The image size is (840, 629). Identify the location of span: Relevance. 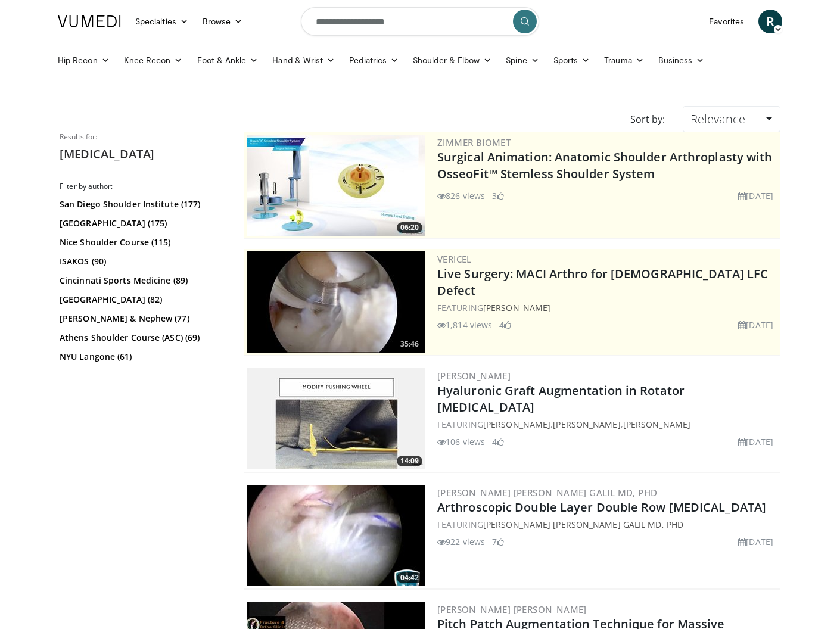
(718, 118).